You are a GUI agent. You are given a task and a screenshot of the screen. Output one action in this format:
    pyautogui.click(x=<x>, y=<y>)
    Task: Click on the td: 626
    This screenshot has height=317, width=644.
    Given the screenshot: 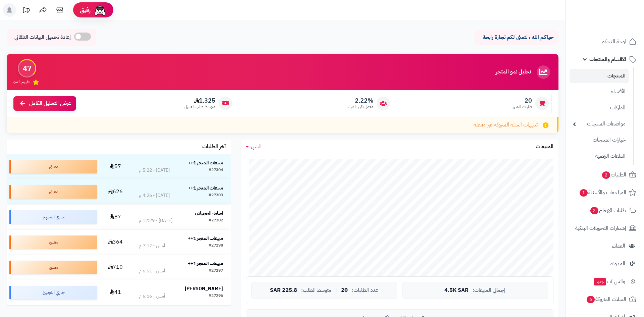 What is the action you would take?
    pyautogui.click(x=115, y=192)
    